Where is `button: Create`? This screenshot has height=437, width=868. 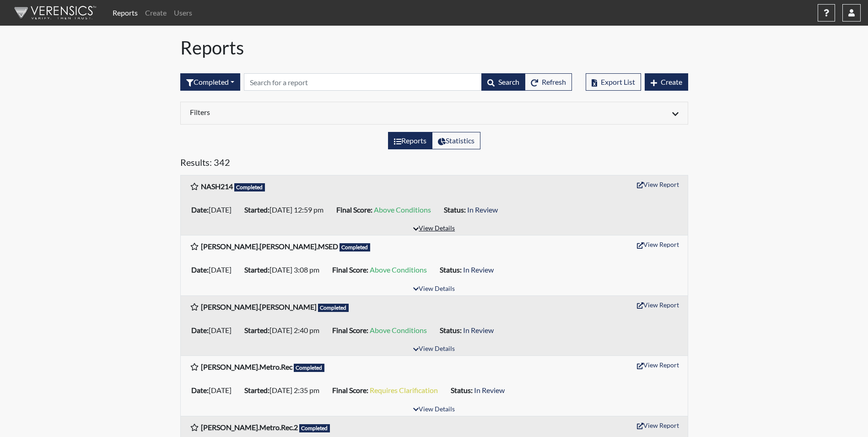
button: Create is located at coordinates (667, 82).